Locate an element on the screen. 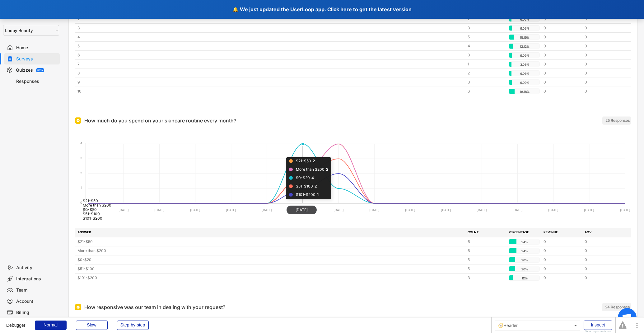  span: More than $200 is located at coordinates (95, 205).